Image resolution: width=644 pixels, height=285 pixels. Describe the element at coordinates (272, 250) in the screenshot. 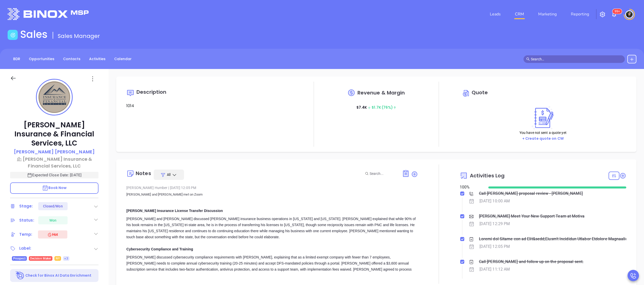

I see `div: Cybersecurity Compliance and Training` at that location.